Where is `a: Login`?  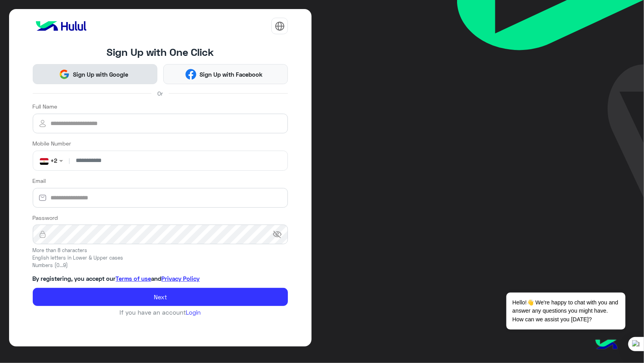 a: Login is located at coordinates (193, 313).